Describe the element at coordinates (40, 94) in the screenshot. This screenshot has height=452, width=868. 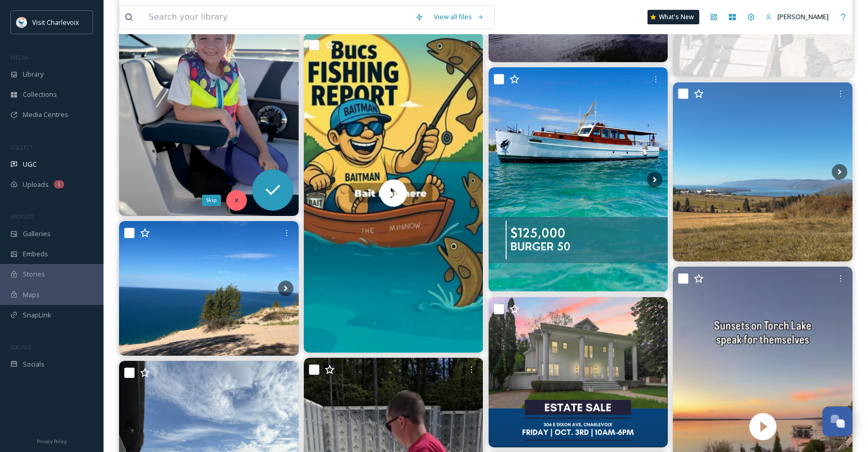
I see `span: Collections` at that location.